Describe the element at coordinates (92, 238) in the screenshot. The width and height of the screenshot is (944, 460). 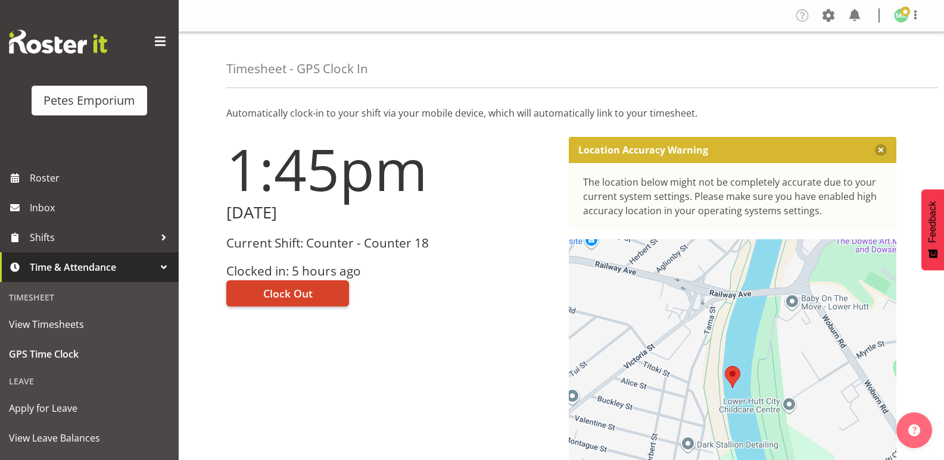
I see `span: Shifts` at that location.